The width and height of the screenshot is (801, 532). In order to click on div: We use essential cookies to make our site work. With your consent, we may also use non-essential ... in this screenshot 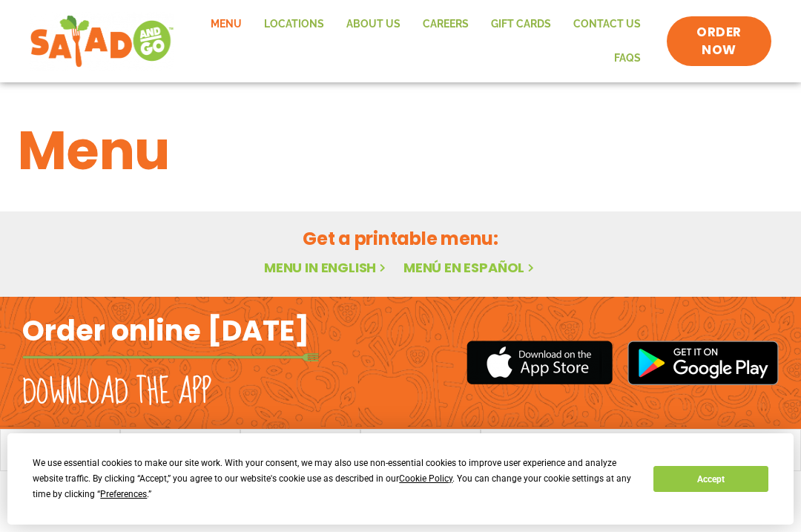, I will do `click(334, 478)`.